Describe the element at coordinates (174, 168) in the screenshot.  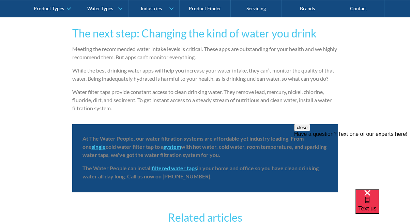
I see `strong: filtered water taps` at that location.